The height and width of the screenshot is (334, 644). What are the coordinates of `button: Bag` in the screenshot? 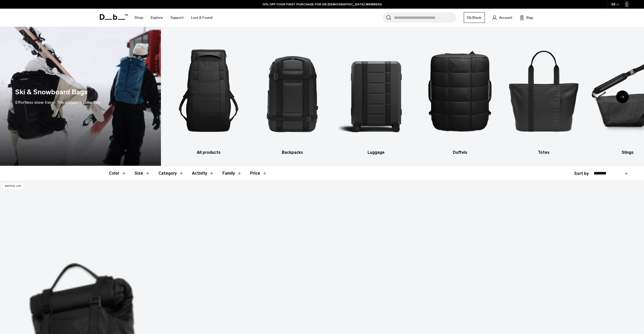 It's located at (527, 18).